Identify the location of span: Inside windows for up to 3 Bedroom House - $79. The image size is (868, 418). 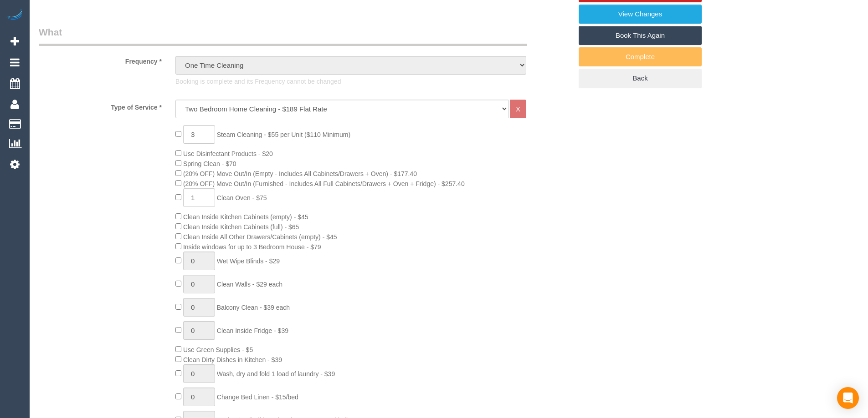
(252, 247).